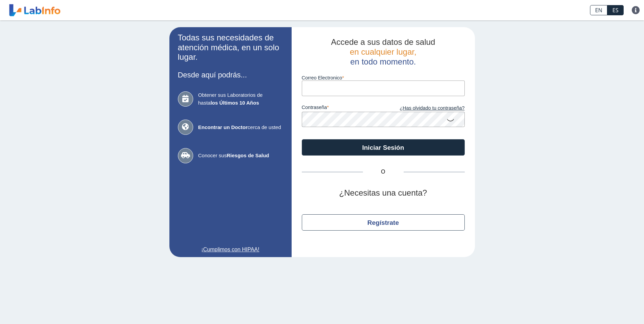 The height and width of the screenshot is (324, 644). Describe the element at coordinates (248, 155) in the screenshot. I see `b: Riesgos de Salud` at that location.